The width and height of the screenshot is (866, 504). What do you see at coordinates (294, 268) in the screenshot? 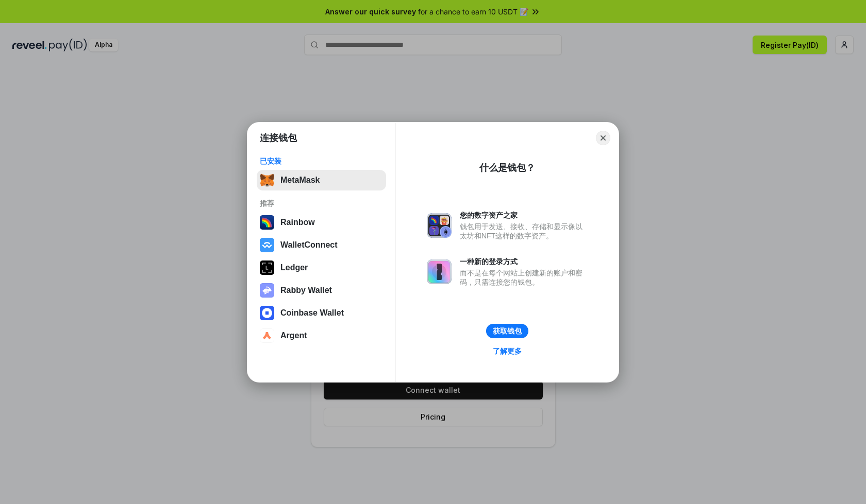
I see `div: Ledger` at bounding box center [294, 268].